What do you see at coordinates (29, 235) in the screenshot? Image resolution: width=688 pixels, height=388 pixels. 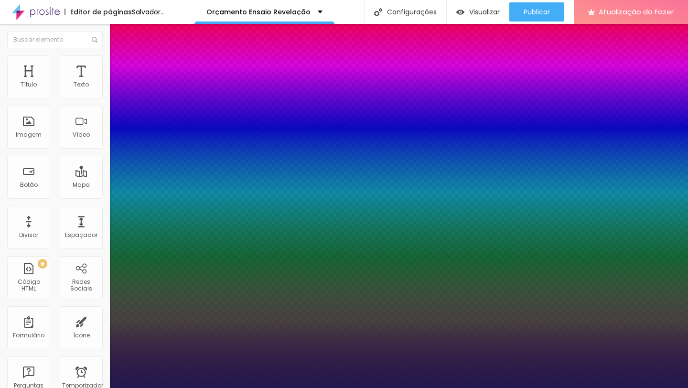 I see `font: Divisor` at bounding box center [29, 235].